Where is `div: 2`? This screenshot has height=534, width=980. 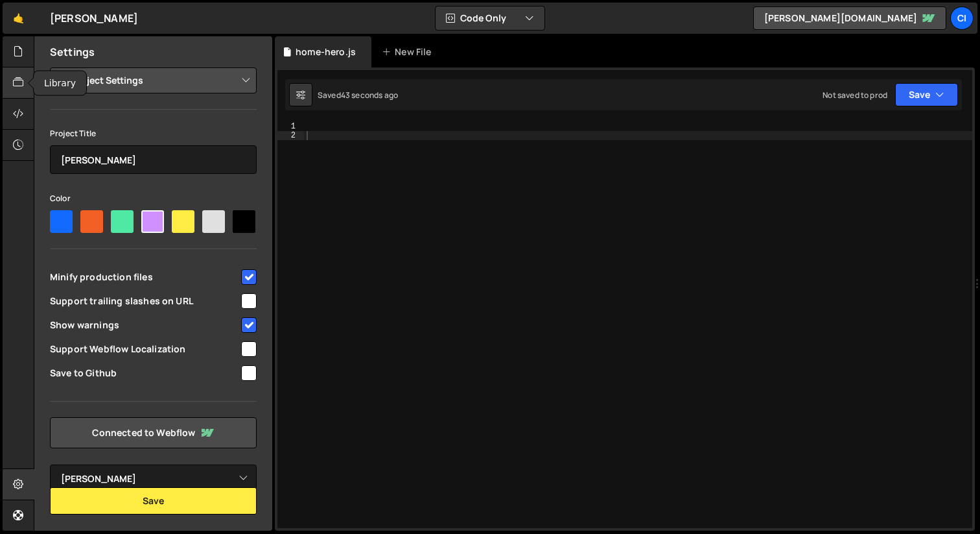
div: 2 is located at coordinates (291, 136).